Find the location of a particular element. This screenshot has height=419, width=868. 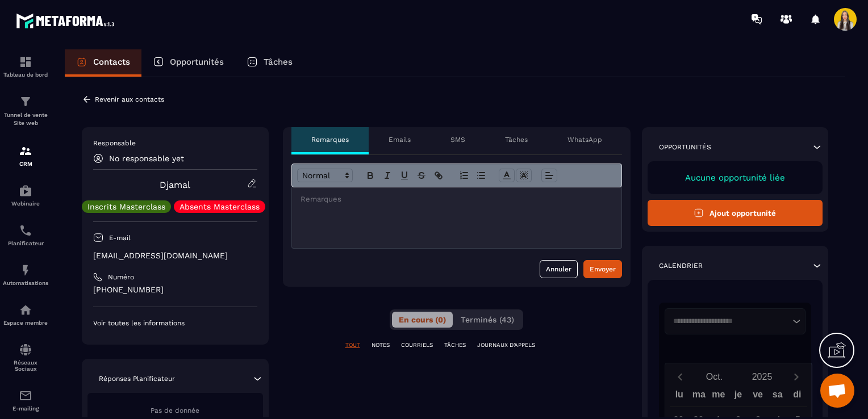

p: JOURNAUX D'APPELS is located at coordinates (506, 345).